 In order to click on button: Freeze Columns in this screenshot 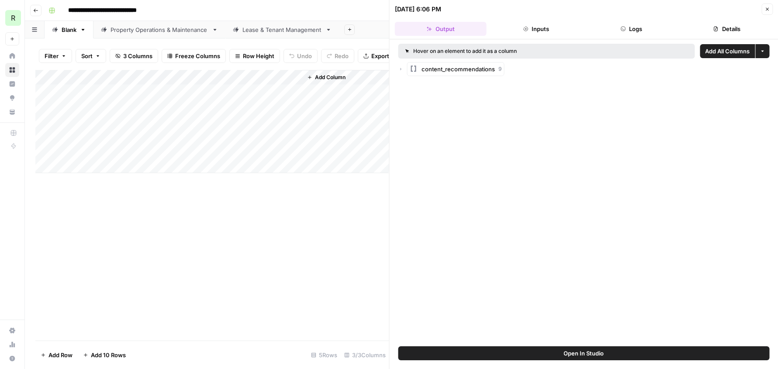, I will do `click(194, 56)`.